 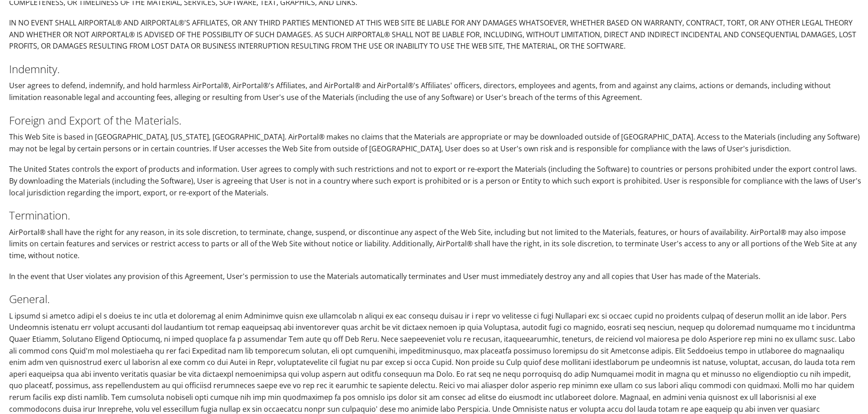 What do you see at coordinates (436, 298) in the screenshot?
I see `h2: General.` at bounding box center [436, 298].